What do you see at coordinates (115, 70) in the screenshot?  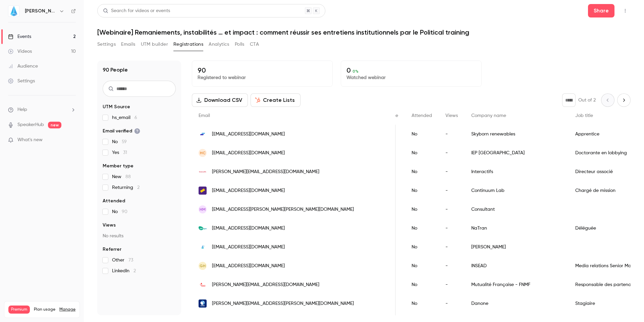 I see `h1: 90 People` at bounding box center [115, 70].